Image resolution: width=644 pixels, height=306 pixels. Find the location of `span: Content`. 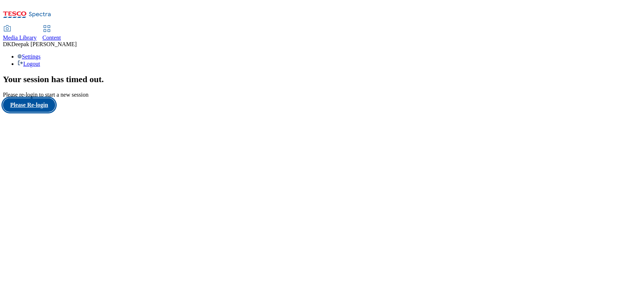

span: Content is located at coordinates (51, 38).